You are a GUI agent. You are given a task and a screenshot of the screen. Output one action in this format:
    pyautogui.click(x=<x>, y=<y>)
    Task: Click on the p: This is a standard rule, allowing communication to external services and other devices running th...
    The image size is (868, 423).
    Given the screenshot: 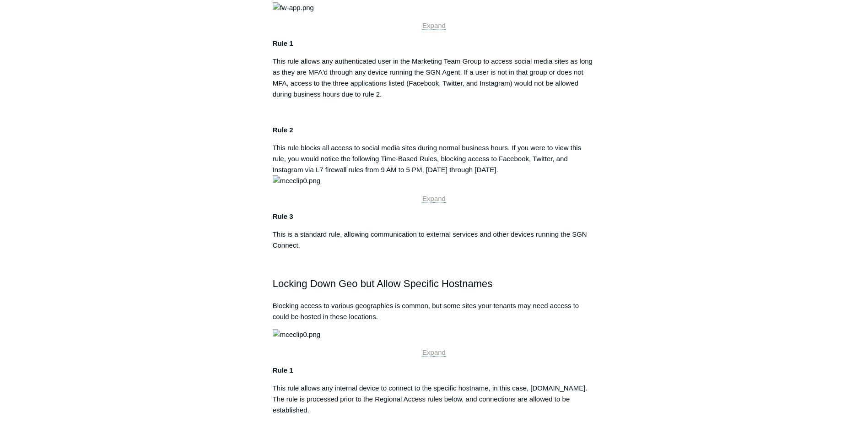 What is the action you would take?
    pyautogui.click(x=434, y=240)
    